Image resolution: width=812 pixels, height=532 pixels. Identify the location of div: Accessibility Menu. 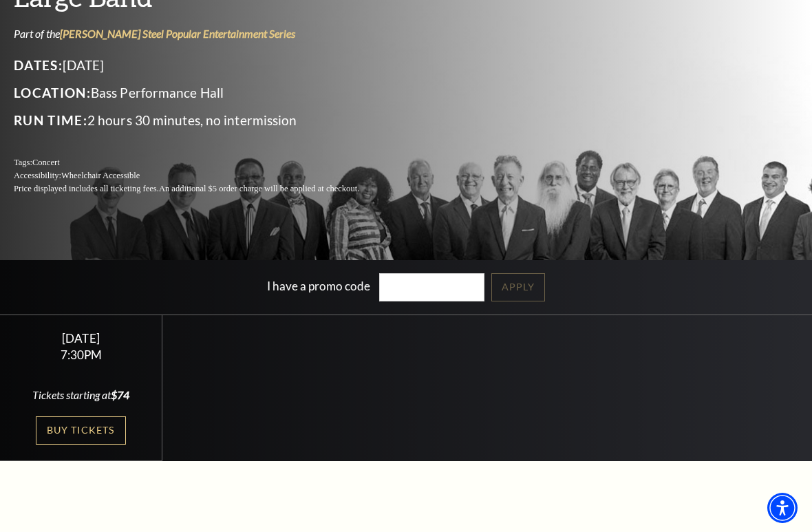
(782, 507).